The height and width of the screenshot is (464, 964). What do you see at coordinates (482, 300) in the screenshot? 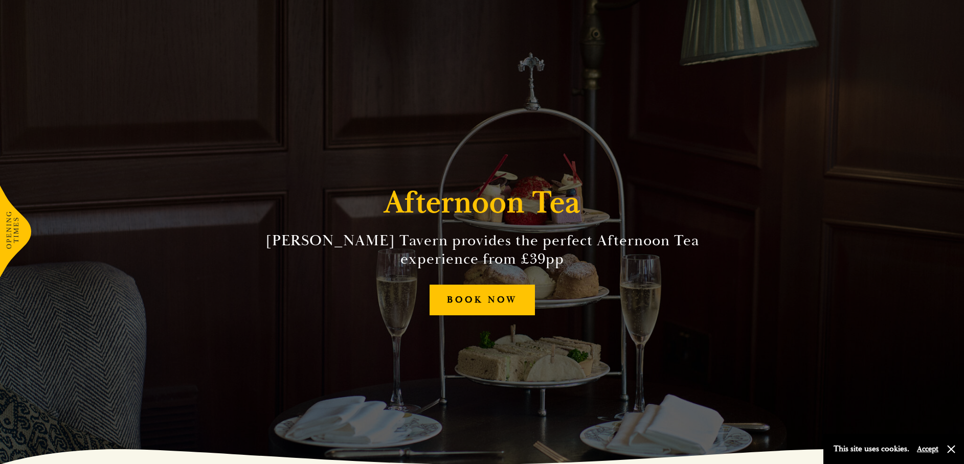
I see `a: BOOK NOW` at bounding box center [482, 300].